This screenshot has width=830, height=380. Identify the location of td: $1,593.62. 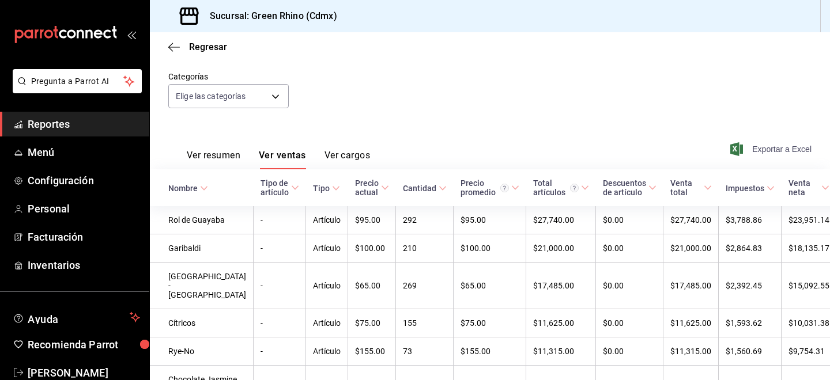
(750, 323).